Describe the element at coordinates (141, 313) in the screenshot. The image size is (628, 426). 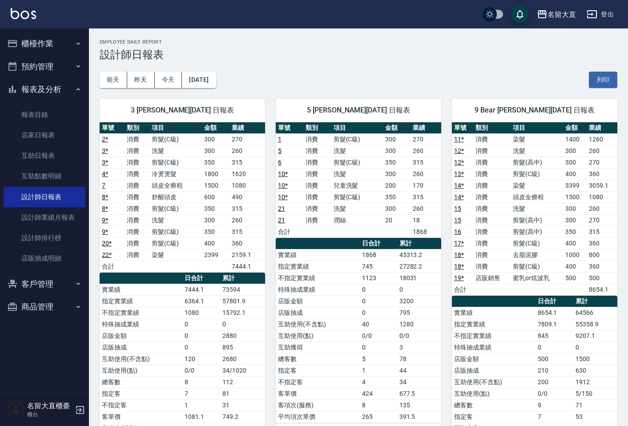
I see `td: 不指定實業績` at that location.